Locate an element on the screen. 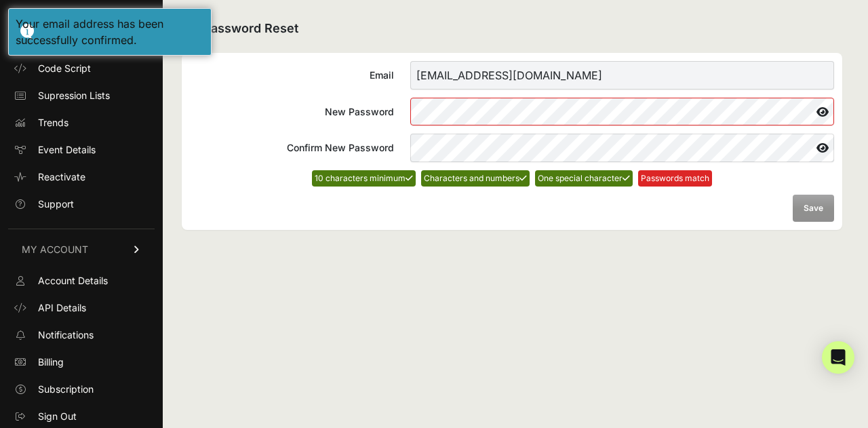 This screenshot has width=868, height=428. a: Trends is located at coordinates (82, 123).